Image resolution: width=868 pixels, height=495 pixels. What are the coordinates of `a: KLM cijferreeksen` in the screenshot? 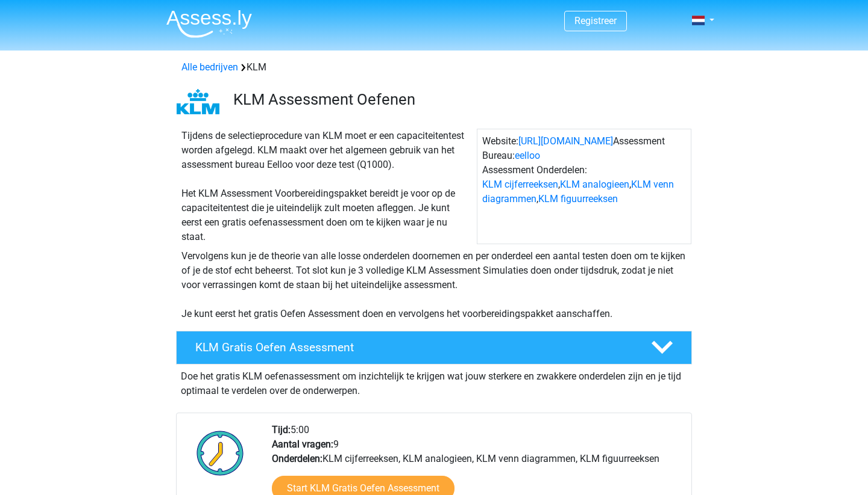 It's located at (520, 184).